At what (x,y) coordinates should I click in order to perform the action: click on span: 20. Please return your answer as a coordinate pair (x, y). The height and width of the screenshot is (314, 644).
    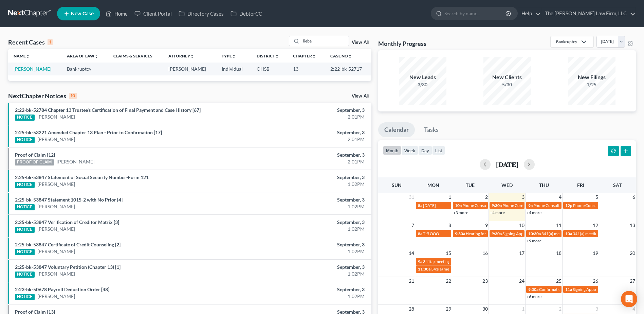
    Looking at the image, I should click on (632, 254).